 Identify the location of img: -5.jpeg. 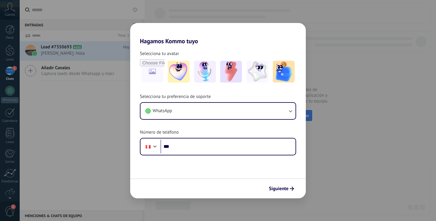
(283, 72).